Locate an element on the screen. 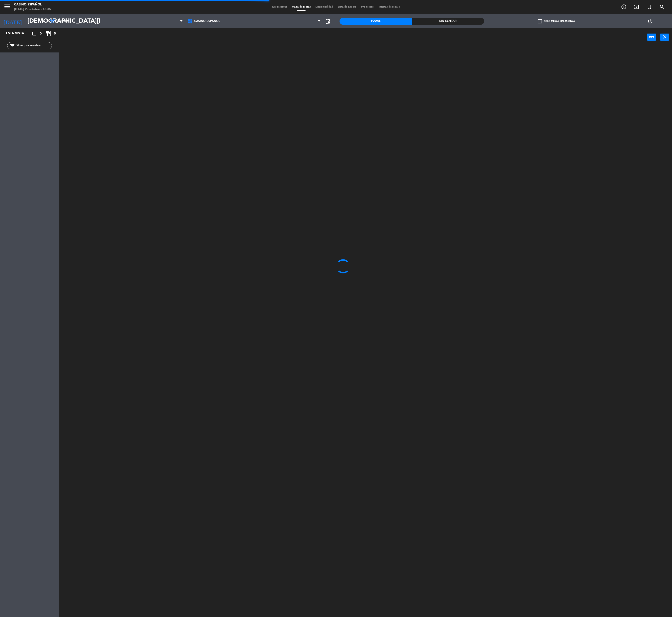 This screenshot has height=617, width=672. span: Mapa de mesas is located at coordinates (301, 7).